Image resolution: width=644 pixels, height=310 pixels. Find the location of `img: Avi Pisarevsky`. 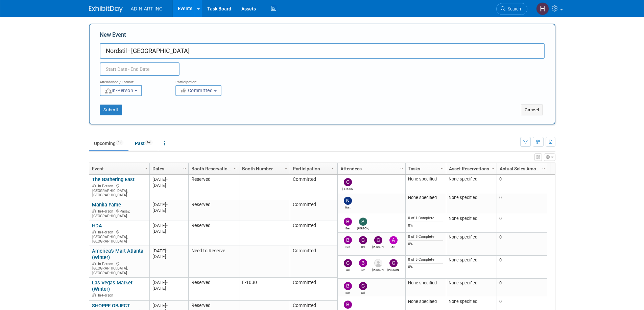

img: Avi Pisarevsky is located at coordinates (393, 240).